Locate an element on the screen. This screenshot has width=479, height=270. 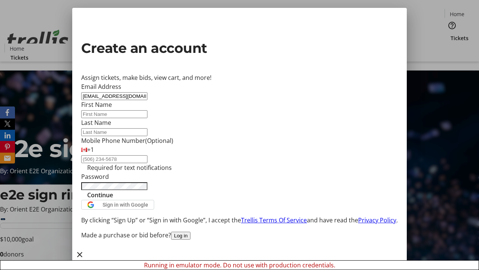
a: Privacy Policy is located at coordinates (378, 220).